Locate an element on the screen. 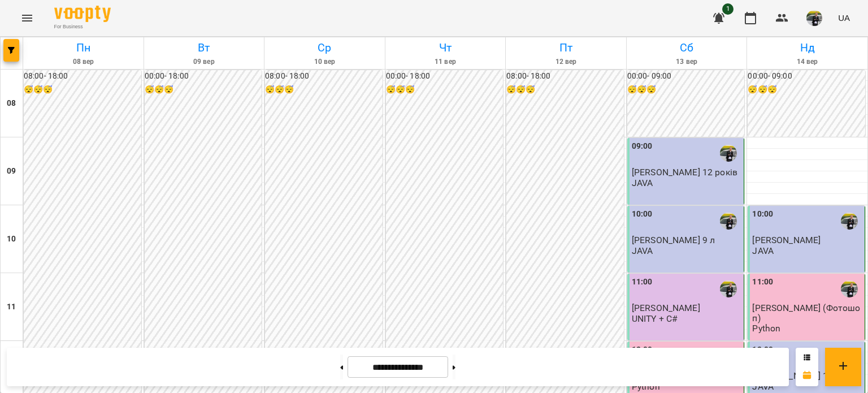 Image resolution: width=868 pixels, height=393 pixels. h6: 13 вер is located at coordinates (687, 62).